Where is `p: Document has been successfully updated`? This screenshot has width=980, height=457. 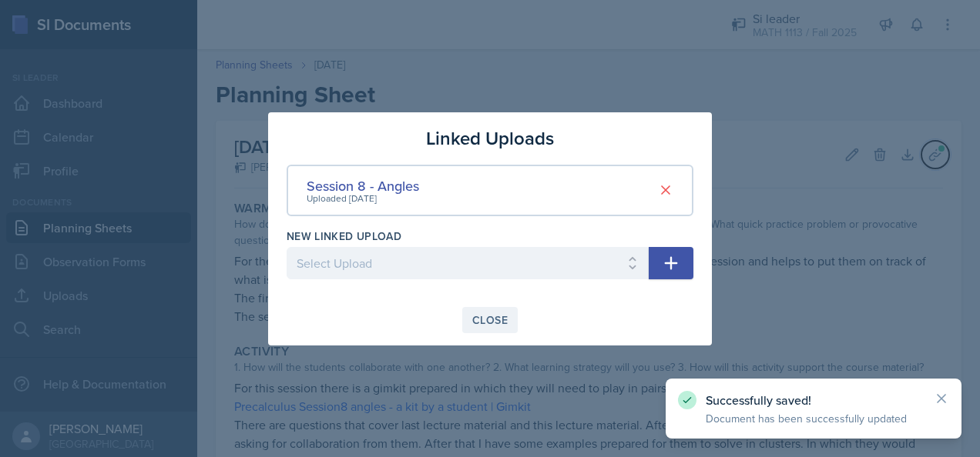
p: Document has been successfully updated is located at coordinates (813, 419).